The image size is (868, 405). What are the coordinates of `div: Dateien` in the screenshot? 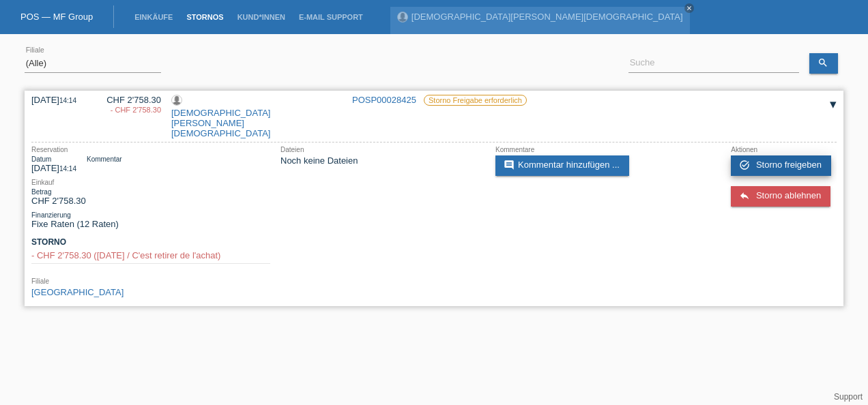 It's located at (383, 150).